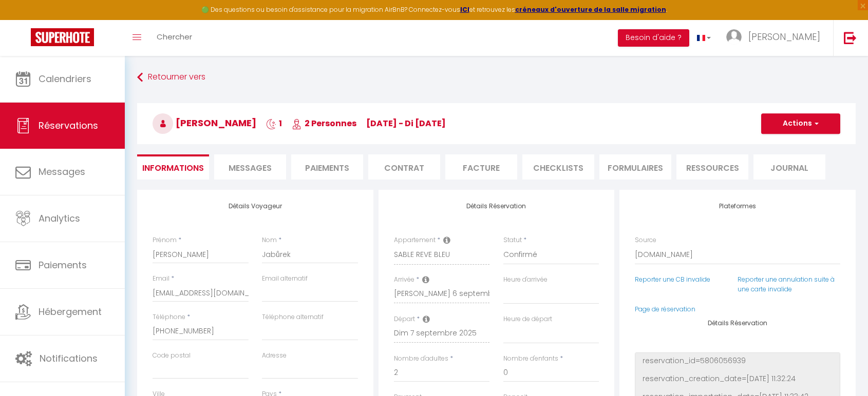 The height and width of the screenshot is (396, 868). Describe the element at coordinates (786, 284) in the screenshot. I see `a: Reporter une annulation suite à une carte invalide` at that location.